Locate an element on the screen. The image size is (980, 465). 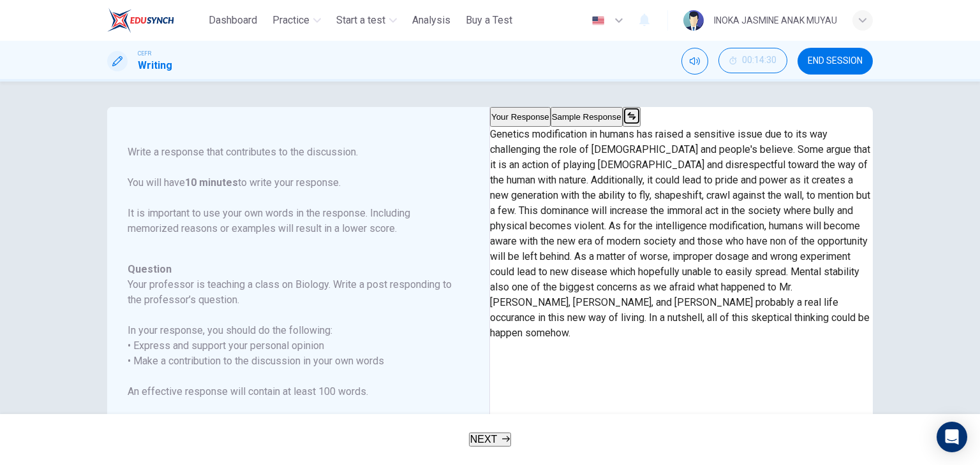
a: Analysis is located at coordinates (432, 20).